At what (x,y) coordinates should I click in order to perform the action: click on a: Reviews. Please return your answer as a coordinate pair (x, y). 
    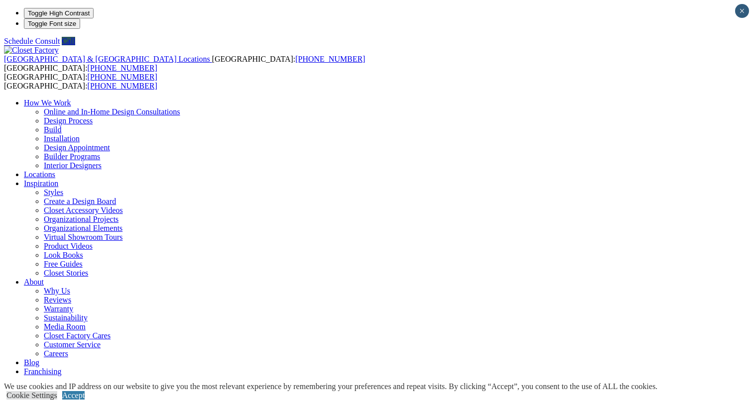
    Looking at the image, I should click on (57, 299).